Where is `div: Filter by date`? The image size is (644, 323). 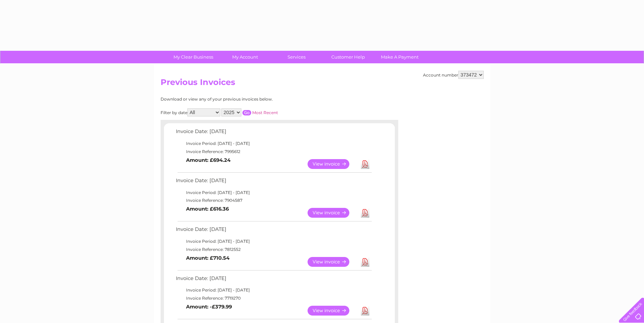 div: Filter by date is located at coordinates (249, 112).